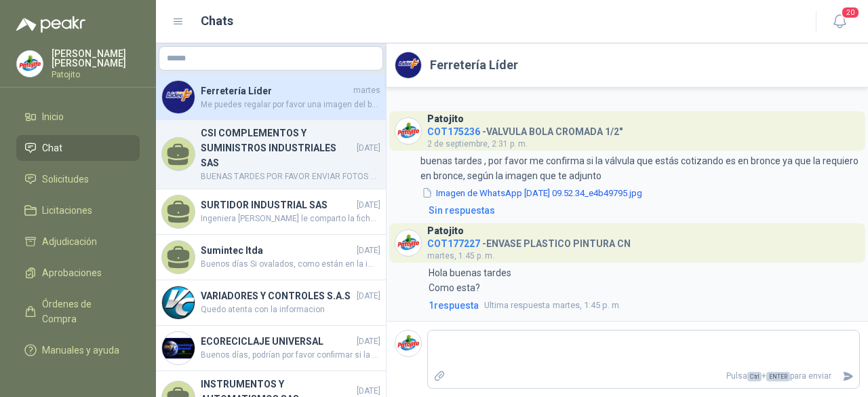 The width and height of the screenshot is (868, 397). What do you see at coordinates (291, 264) in the screenshot?
I see `span: Buenos días Si ovalados, como están en la imagen` at bounding box center [291, 264].